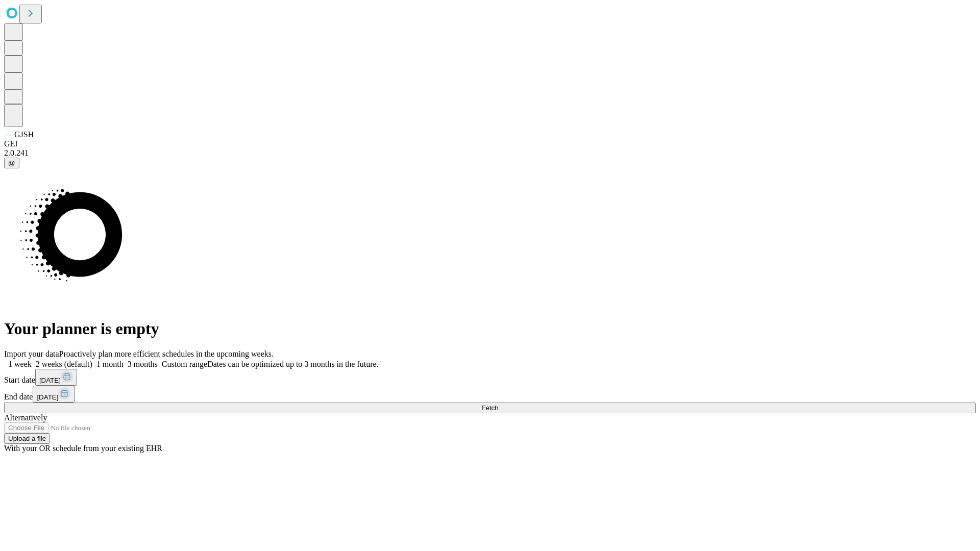  Describe the element at coordinates (490, 144) in the screenshot. I see `div: GEI` at that location.